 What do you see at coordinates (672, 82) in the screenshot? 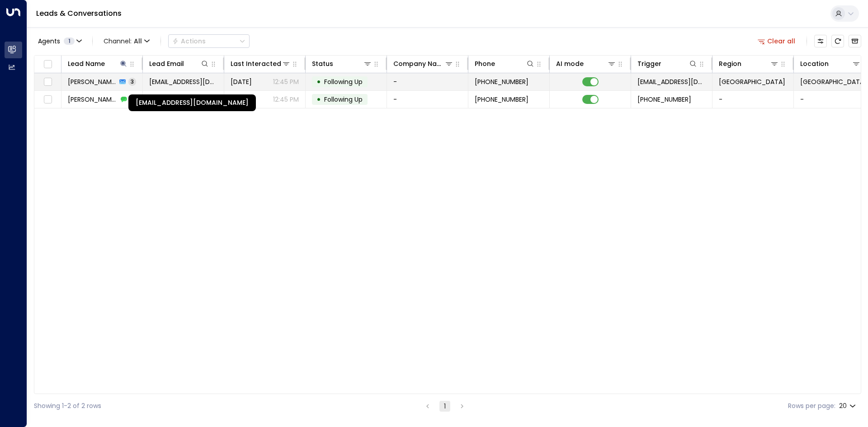
I see `span: leads@space-station.co.uk` at bounding box center [672, 82].